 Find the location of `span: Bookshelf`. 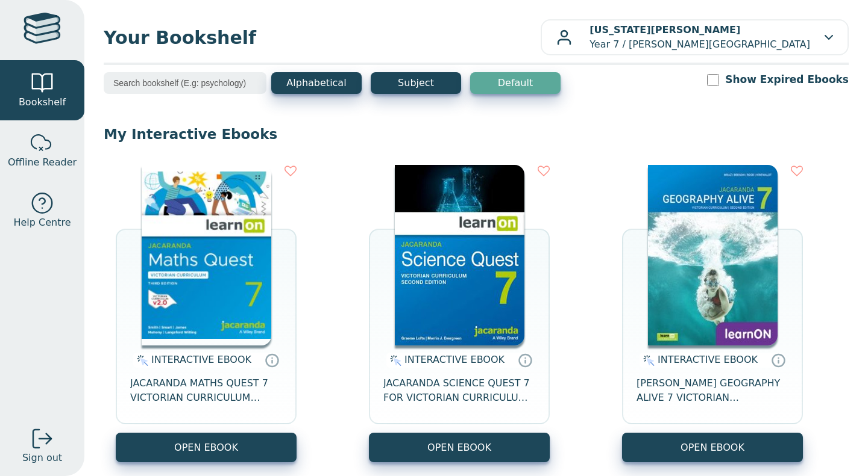

span: Bookshelf is located at coordinates (42, 102).